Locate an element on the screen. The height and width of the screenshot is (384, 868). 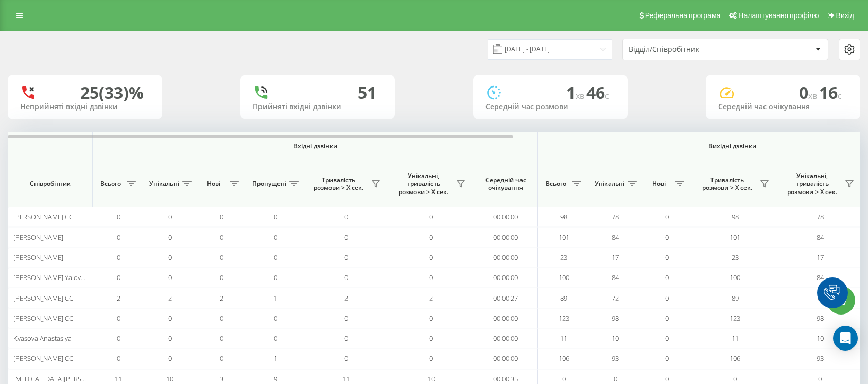
span: Kvasova Anastasiya is located at coordinates (42, 338).